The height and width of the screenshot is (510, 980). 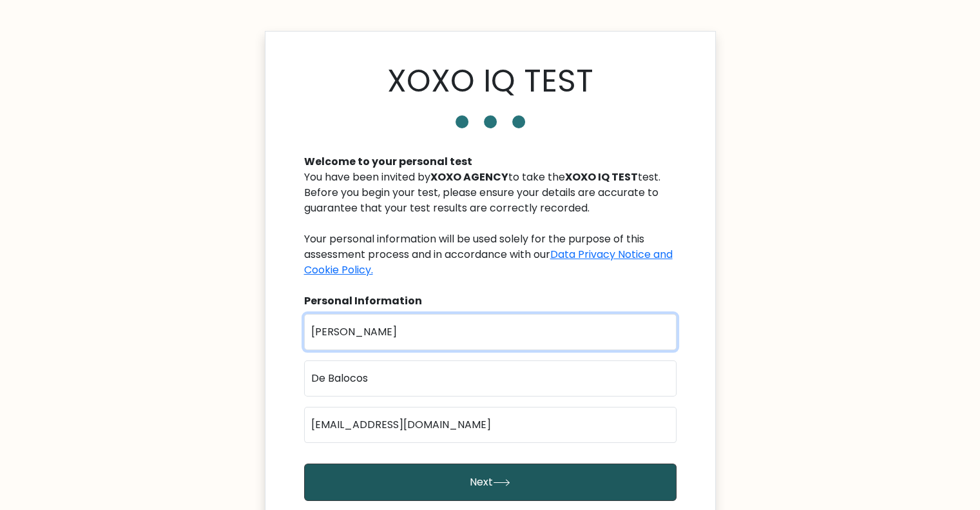 What do you see at coordinates (491, 482) in the screenshot?
I see `button: Next` at bounding box center [491, 482].